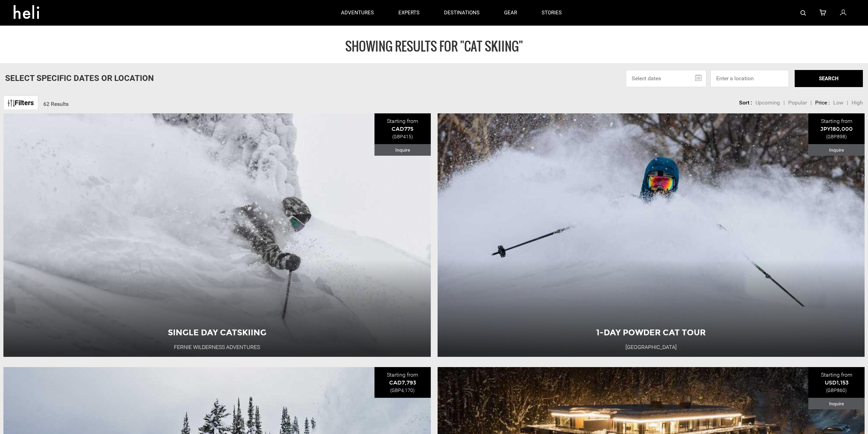 Image resolution: width=868 pixels, height=434 pixels. What do you see at coordinates (11, 103) in the screenshot?
I see `img: btn-icon.svg` at bounding box center [11, 103].